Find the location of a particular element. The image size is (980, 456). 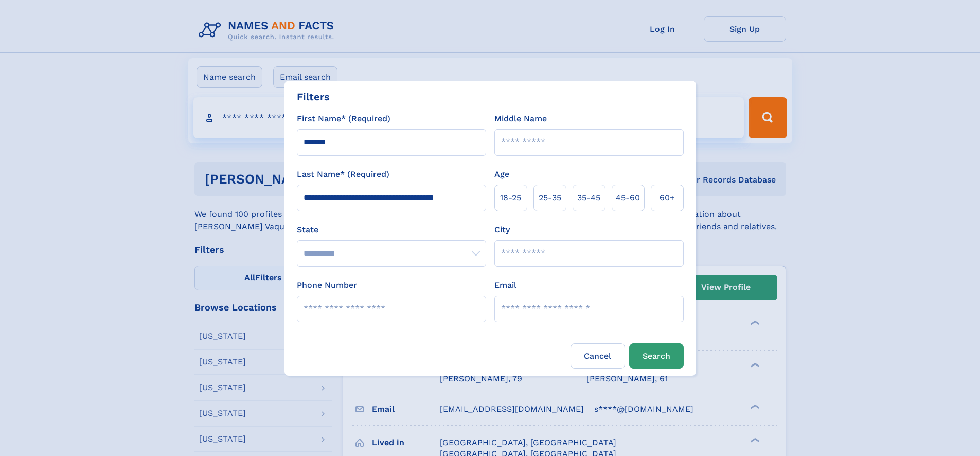

label: City is located at coordinates (502, 229).